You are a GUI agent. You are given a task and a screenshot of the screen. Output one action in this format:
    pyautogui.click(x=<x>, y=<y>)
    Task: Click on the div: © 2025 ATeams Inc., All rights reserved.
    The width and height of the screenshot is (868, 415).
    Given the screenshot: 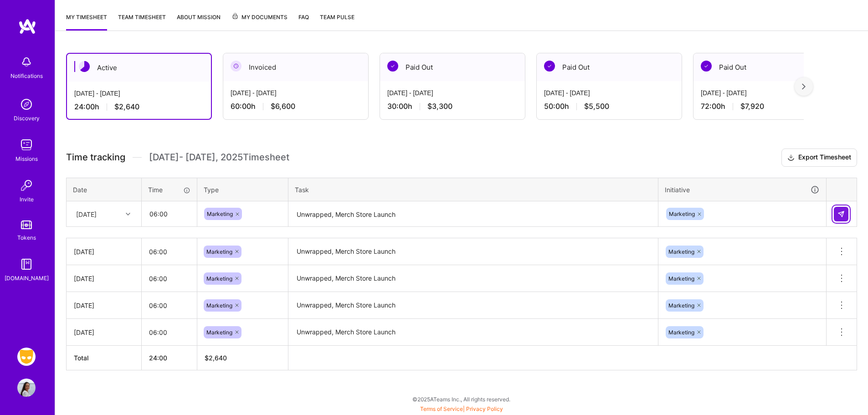 What is the action you would take?
    pyautogui.click(x=461, y=399)
    